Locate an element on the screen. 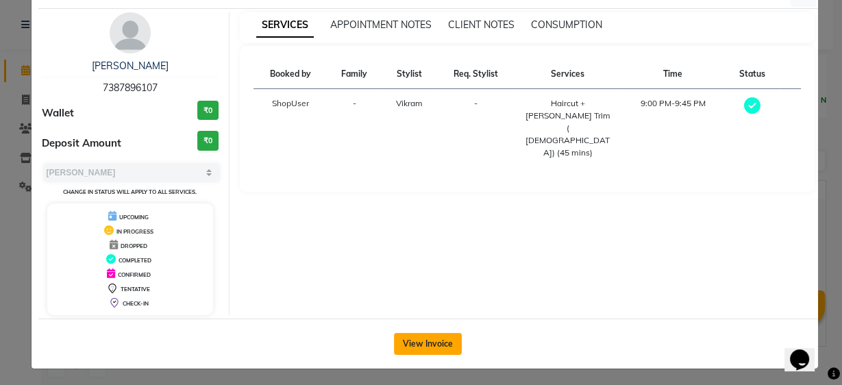 This screenshot has height=385, width=842. th: Status is located at coordinates (752, 74).